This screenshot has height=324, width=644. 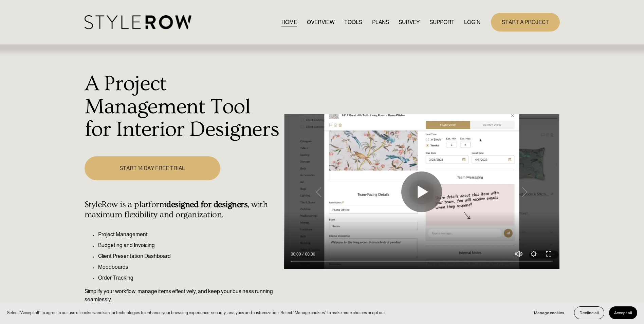 What do you see at coordinates (623, 313) in the screenshot?
I see `span: Accept all` at bounding box center [623, 313].